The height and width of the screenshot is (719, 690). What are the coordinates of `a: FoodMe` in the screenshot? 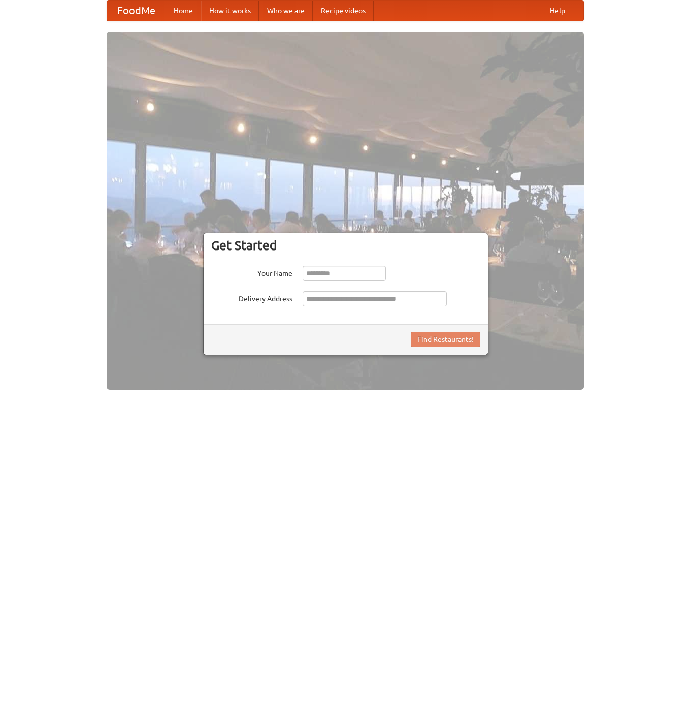 It's located at (136, 11).